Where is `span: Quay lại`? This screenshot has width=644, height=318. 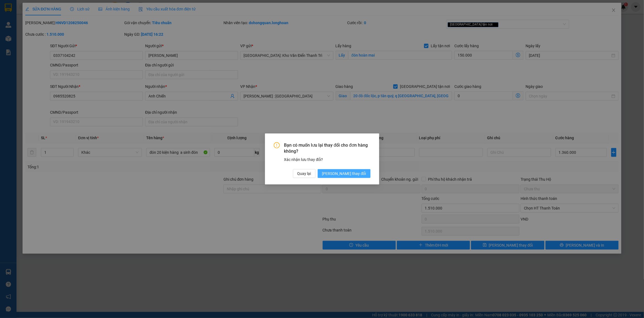 span: Quay lại is located at coordinates (304, 174).